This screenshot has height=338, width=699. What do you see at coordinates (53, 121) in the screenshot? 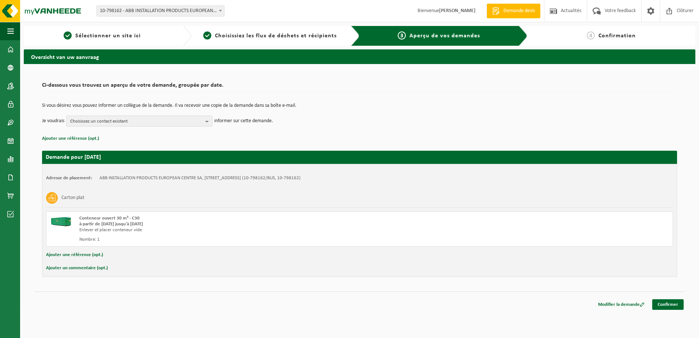
I see `p: Je voudrais` at bounding box center [53, 121].